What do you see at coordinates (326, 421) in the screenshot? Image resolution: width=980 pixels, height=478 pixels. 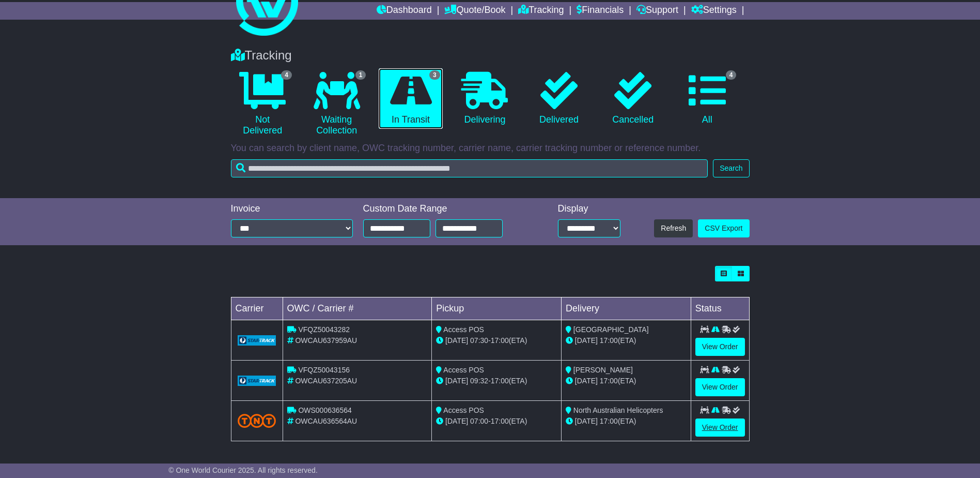 I see `span: OWCAU636564AU` at bounding box center [326, 421].